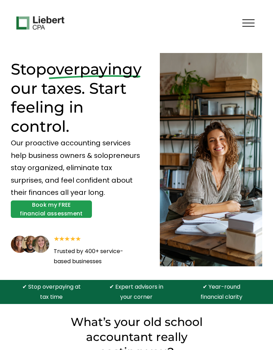 Image resolution: width=273 pixels, height=350 pixels. Describe the element at coordinates (52, 292) in the screenshot. I see `p: ✔ Stop overpaying at tax time` at that location.